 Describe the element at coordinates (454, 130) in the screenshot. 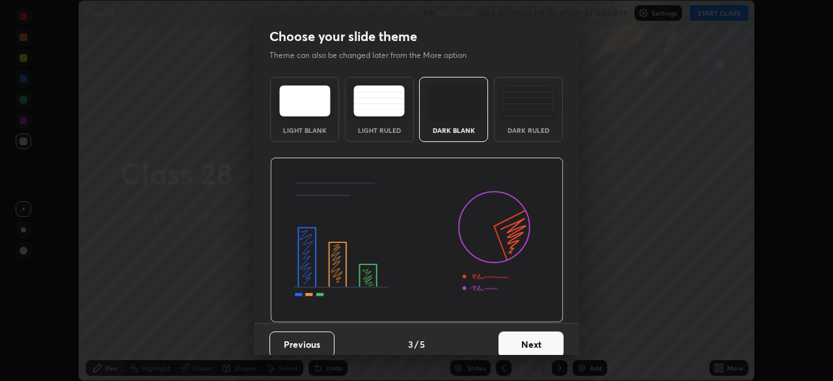

I see `div: Dark Blank` at that location.